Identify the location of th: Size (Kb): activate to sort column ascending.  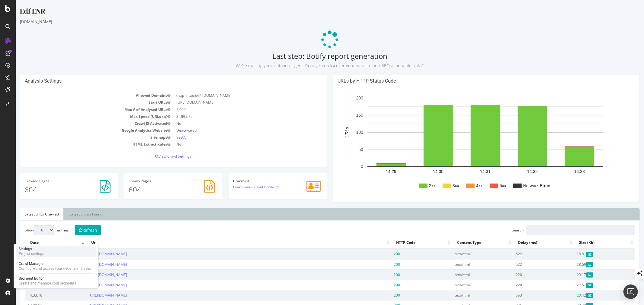
(589, 243).